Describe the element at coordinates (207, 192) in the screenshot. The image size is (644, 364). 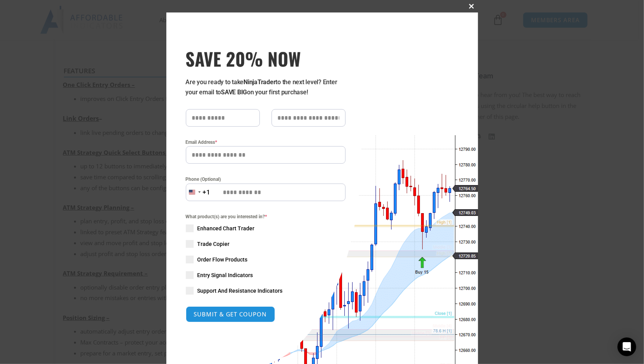
I see `div: +1` at that location.